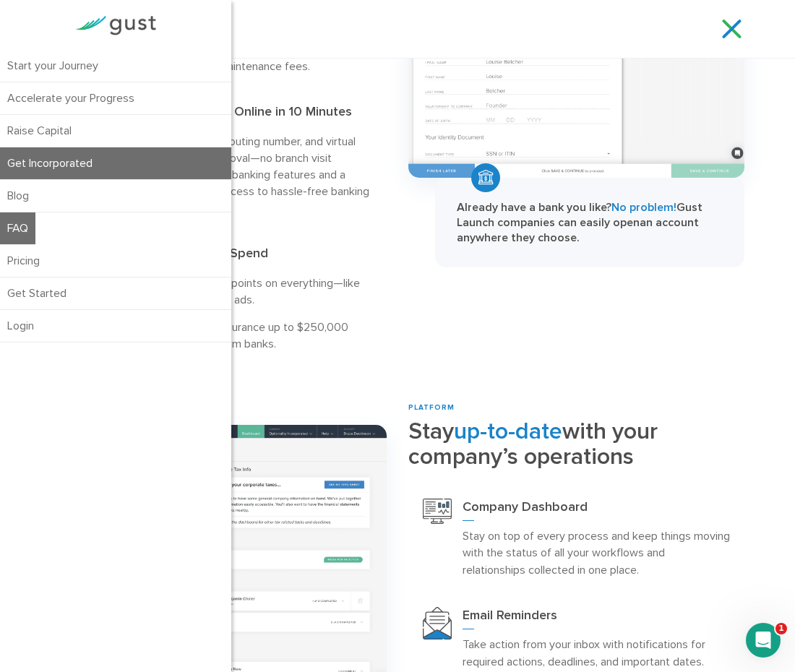  I want to click on h3: Email Reminders, so click(597, 618).